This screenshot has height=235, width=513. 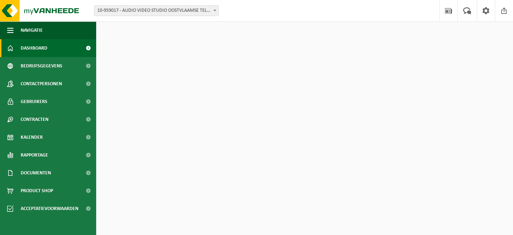 I want to click on span: Contracten, so click(x=35, y=119).